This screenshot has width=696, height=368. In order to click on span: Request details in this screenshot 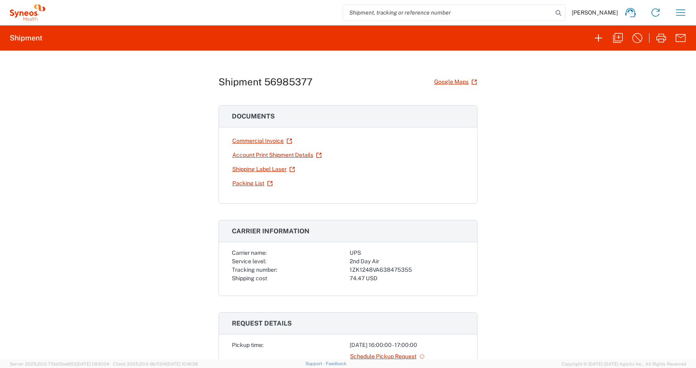, I will do `click(262, 323)`.